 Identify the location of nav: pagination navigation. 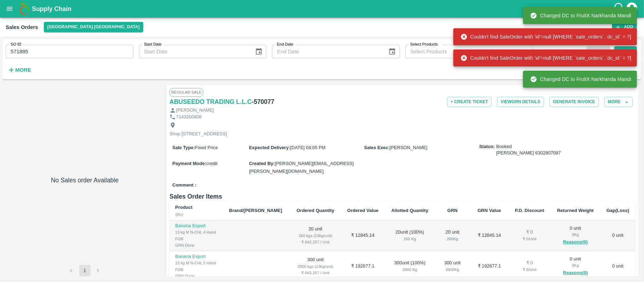
(85, 271).